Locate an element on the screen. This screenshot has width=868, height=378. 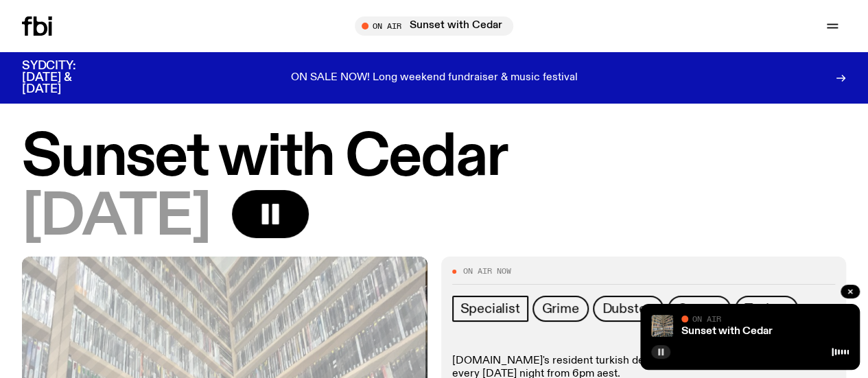
a: A corner shot of the fbi music library is located at coordinates (662, 326).